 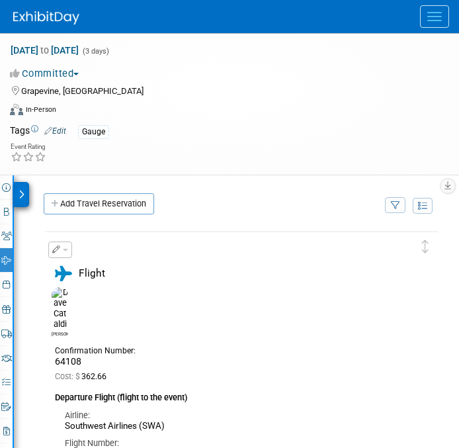 What do you see at coordinates (425, 247) in the screenshot?
I see `i: Click and drag to move item` at bounding box center [425, 247].